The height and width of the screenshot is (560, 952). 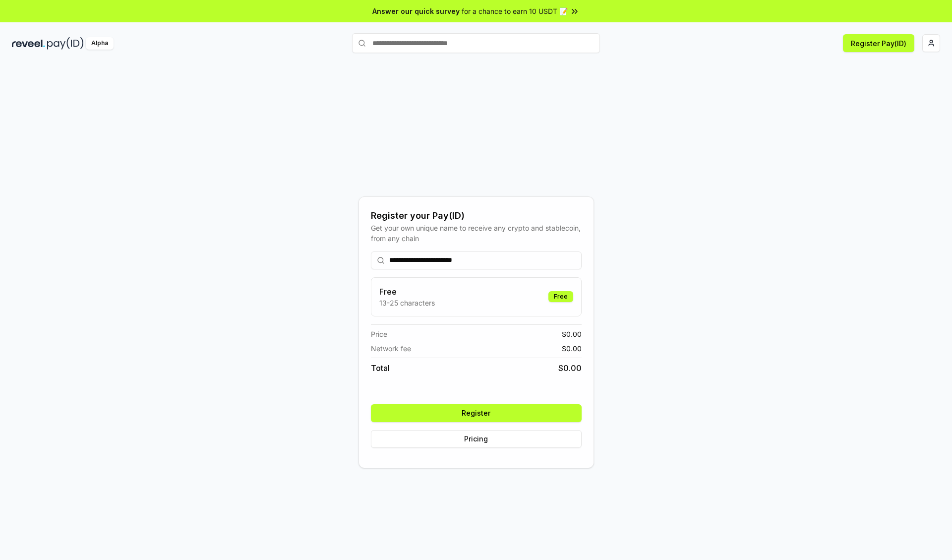 I want to click on span: for a chance to earn 10 USDT 📝, so click(x=514, y=11).